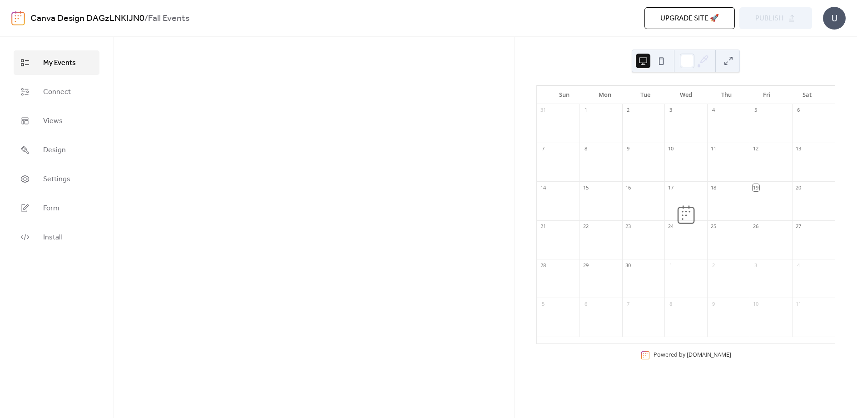 The image size is (857, 418). What do you see at coordinates (55, 150) in the screenshot?
I see `span: Design` at bounding box center [55, 150].